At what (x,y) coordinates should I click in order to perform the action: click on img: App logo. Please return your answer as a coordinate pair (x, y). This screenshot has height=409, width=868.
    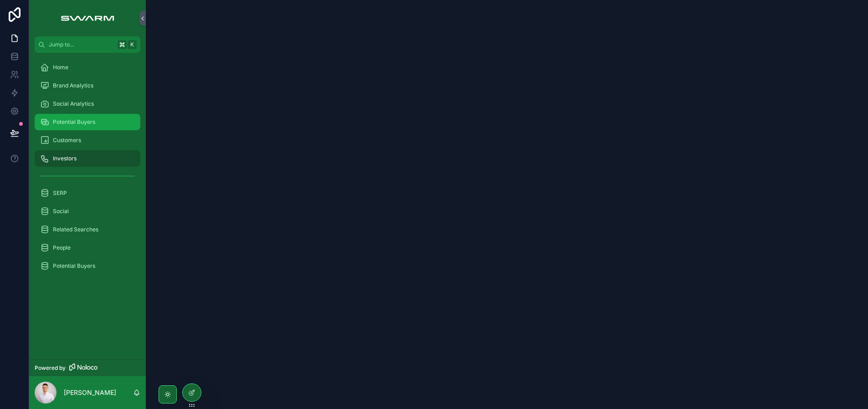
    Looking at the image, I should click on (87, 18).